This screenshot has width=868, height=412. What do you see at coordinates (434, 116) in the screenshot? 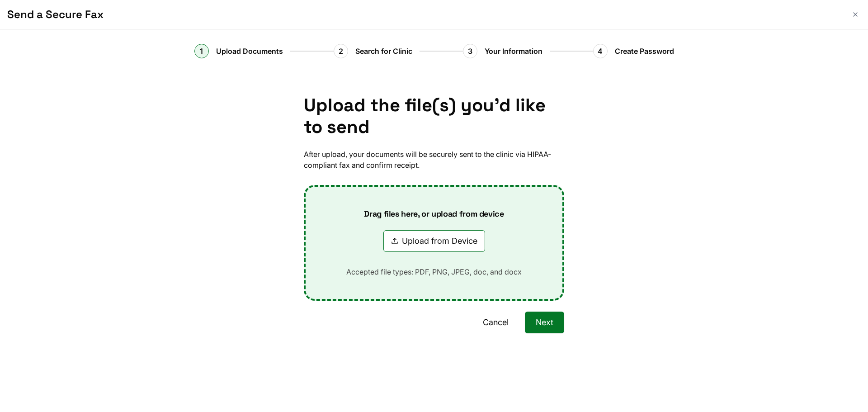
I see `h1: Upload the file(s) you'd like to send` at bounding box center [434, 116].